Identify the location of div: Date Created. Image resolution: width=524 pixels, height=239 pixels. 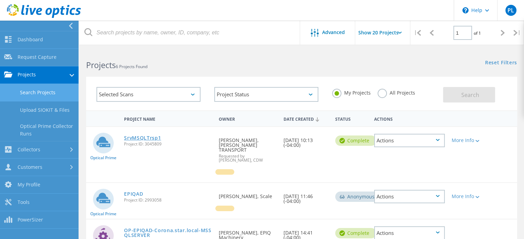
(306, 119).